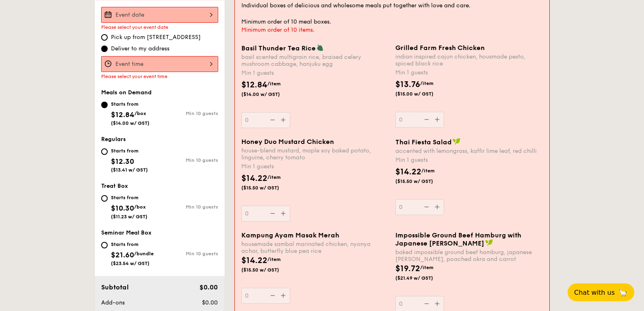 The height and width of the screenshot is (311, 644). I want to click on span: ($23.54 w/ GST), so click(130, 264).